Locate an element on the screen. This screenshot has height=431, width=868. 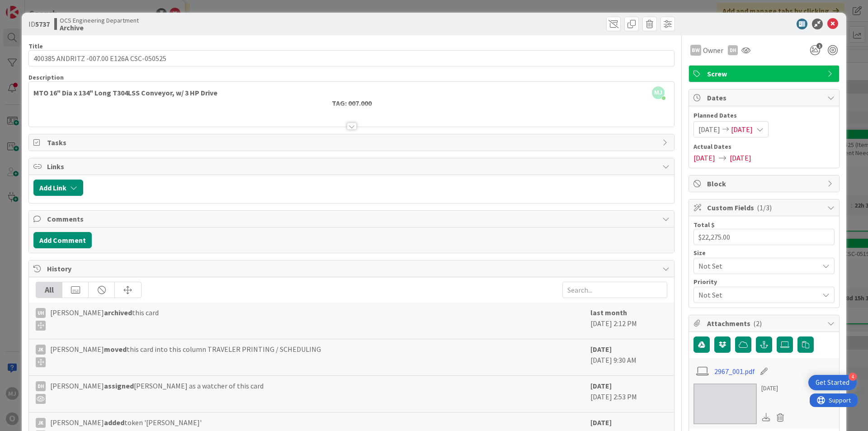
a: 2967_001.pdf is located at coordinates (735, 371).